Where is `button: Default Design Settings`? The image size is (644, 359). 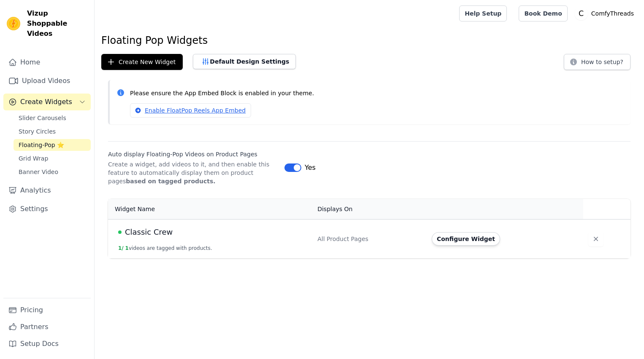
button: Default Design Settings is located at coordinates (245, 62).